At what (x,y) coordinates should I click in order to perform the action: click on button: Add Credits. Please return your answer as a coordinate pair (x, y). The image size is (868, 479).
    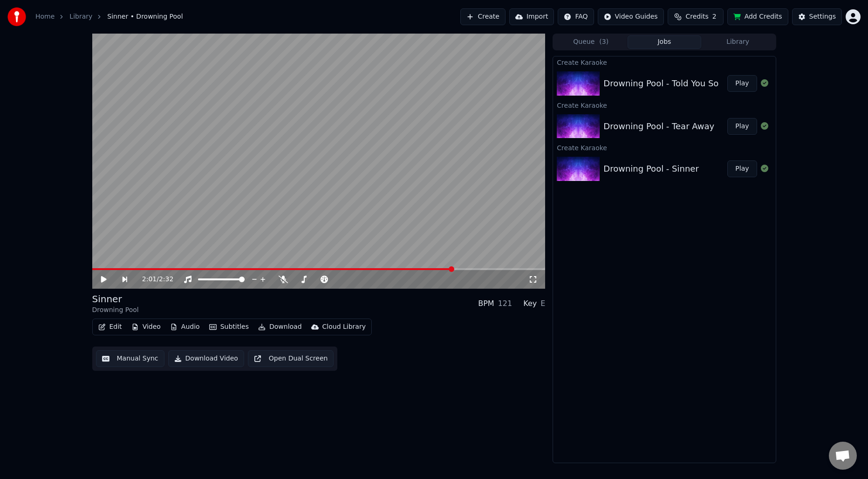
    Looking at the image, I should click on (758, 17).